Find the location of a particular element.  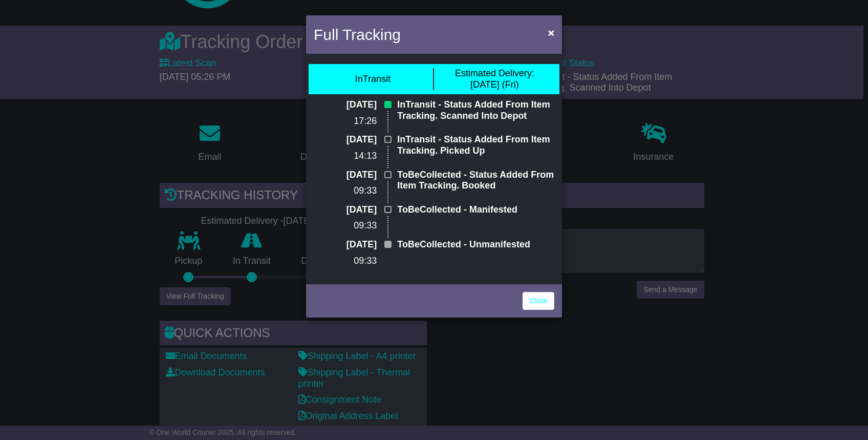

p: InTransit - Status Added From Item Tracking. Scanned Into Depot is located at coordinates (475, 110).